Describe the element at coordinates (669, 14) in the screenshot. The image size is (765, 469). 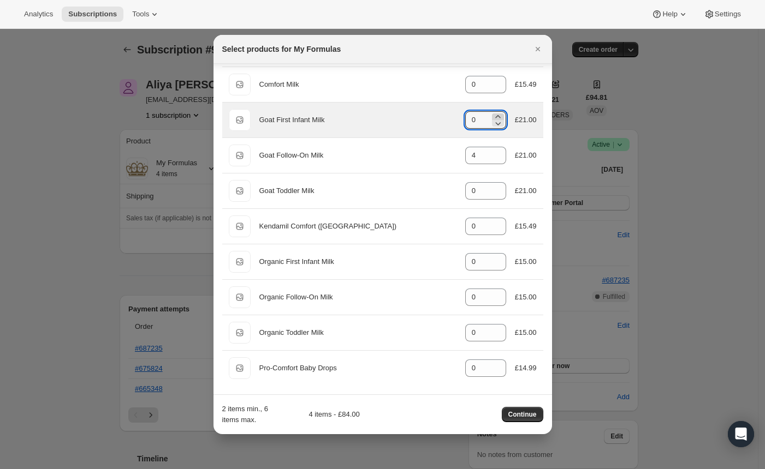
I see `button: Help` at that location.